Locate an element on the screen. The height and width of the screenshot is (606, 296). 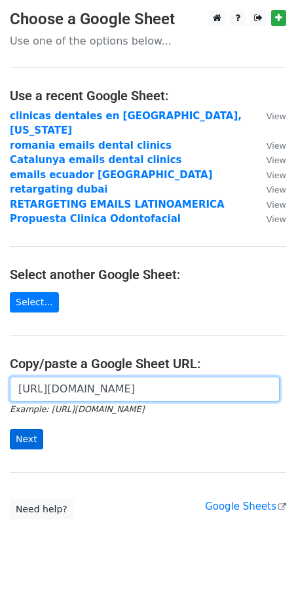
strong: RETARGETING EMAILS LATINOAMERICA is located at coordinates (117, 204).